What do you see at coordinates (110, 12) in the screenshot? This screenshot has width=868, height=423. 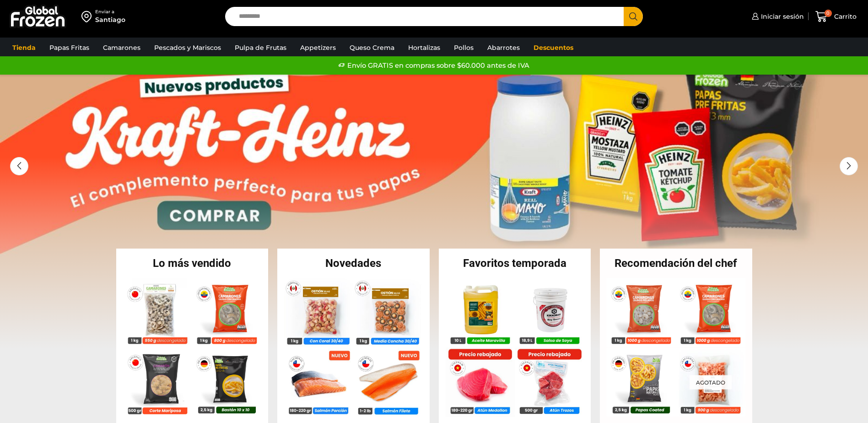 I see `div: Enviar a` at bounding box center [110, 12].